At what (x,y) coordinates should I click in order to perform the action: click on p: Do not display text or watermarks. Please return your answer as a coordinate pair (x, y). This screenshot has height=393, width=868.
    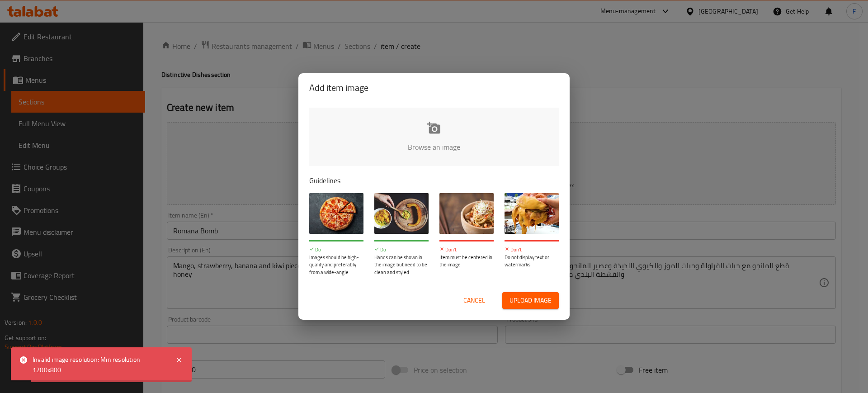
    Looking at the image, I should click on (532, 261).